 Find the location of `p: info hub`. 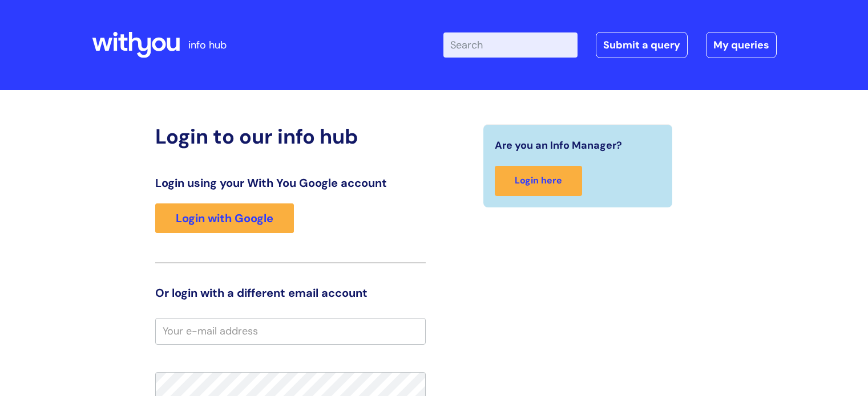

p: info hub is located at coordinates (207, 45).